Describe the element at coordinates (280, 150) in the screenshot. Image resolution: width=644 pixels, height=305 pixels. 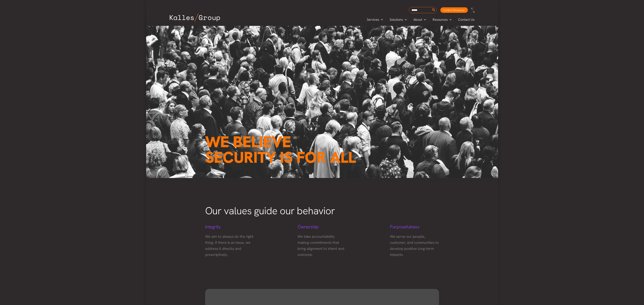
I see `span: We believe Security is for all` at that location.